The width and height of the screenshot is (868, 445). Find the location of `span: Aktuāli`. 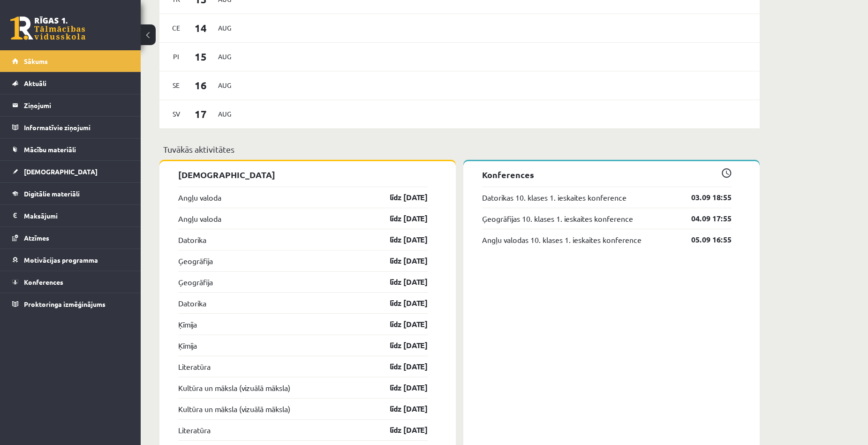

span: Aktuāli is located at coordinates (35, 83).